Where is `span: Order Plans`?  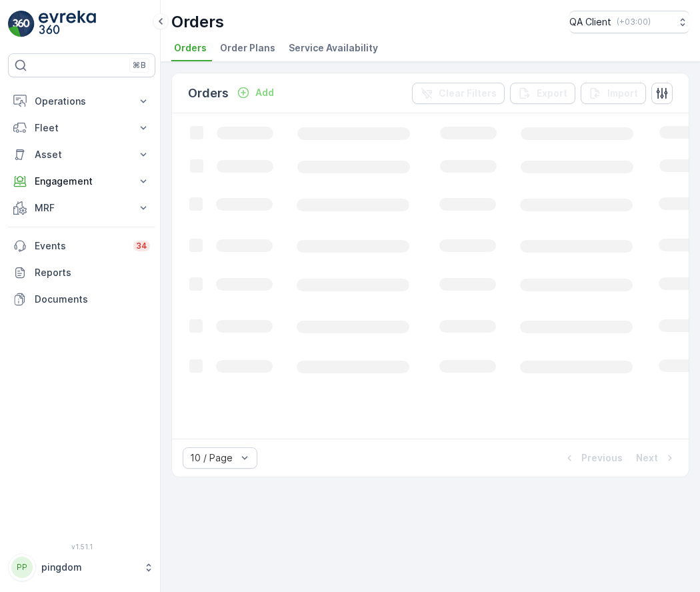 span: Order Plans is located at coordinates (247, 48).